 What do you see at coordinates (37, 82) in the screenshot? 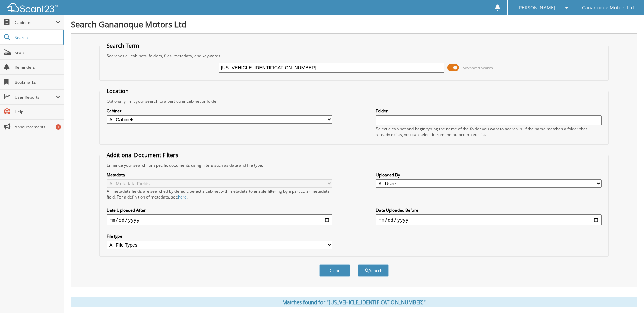
I see `span: Bookmarks` at bounding box center [37, 82].